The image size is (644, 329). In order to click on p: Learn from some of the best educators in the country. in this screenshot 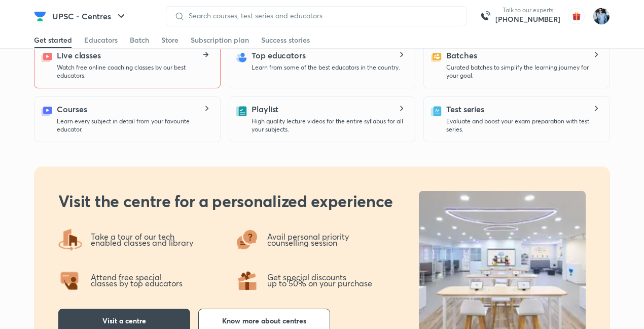, I will do `click(325, 67)`.